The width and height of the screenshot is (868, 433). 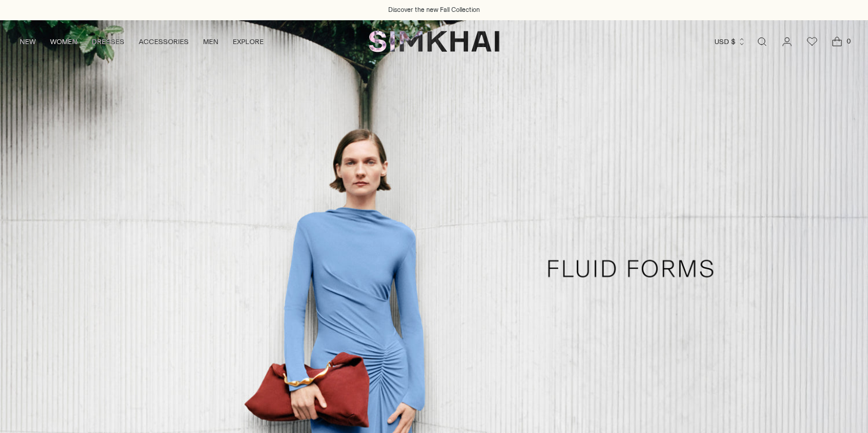 What do you see at coordinates (762, 42) in the screenshot?
I see `a: Open search modal` at bounding box center [762, 42].